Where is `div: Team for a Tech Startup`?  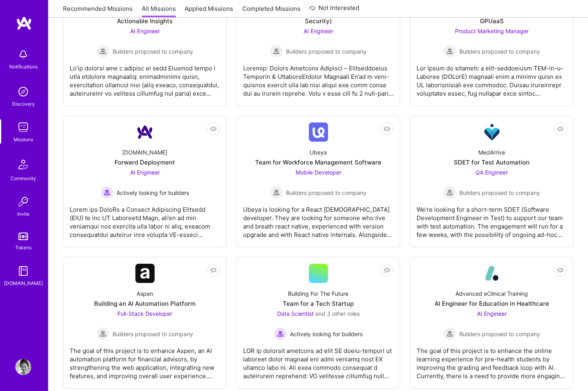 div: Team for a Tech Startup is located at coordinates (318, 303).